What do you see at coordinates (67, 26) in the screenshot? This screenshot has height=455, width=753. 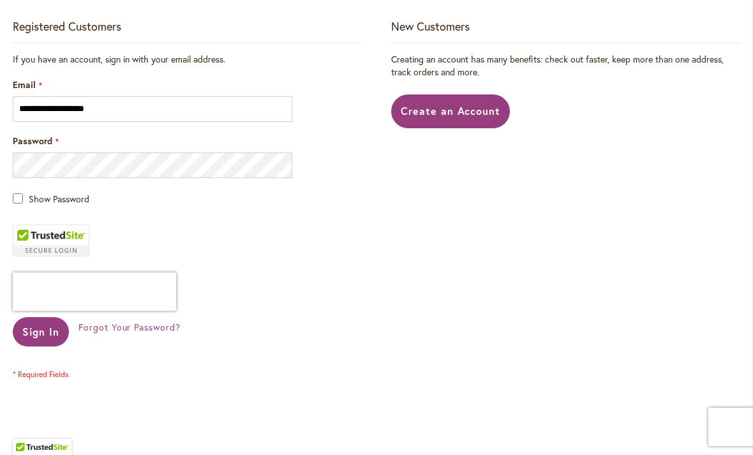 I see `strong: Registered Customers` at bounding box center [67, 26].